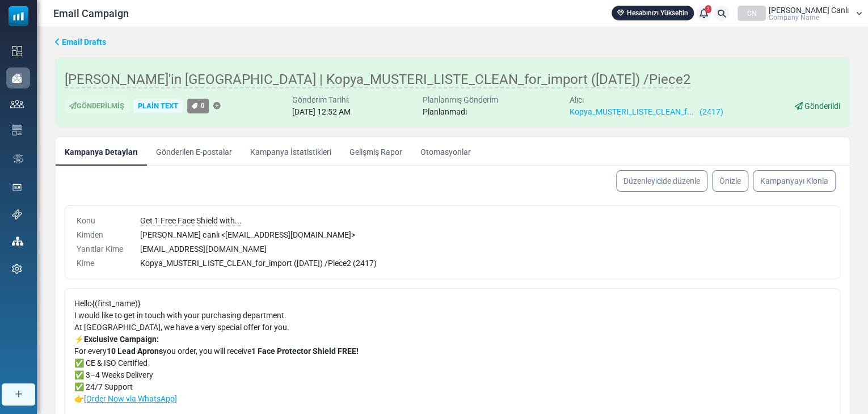  What do you see at coordinates (305, 351) in the screenshot?
I see `strong: 1 Face Protector Shield FREE!` at bounding box center [305, 351].